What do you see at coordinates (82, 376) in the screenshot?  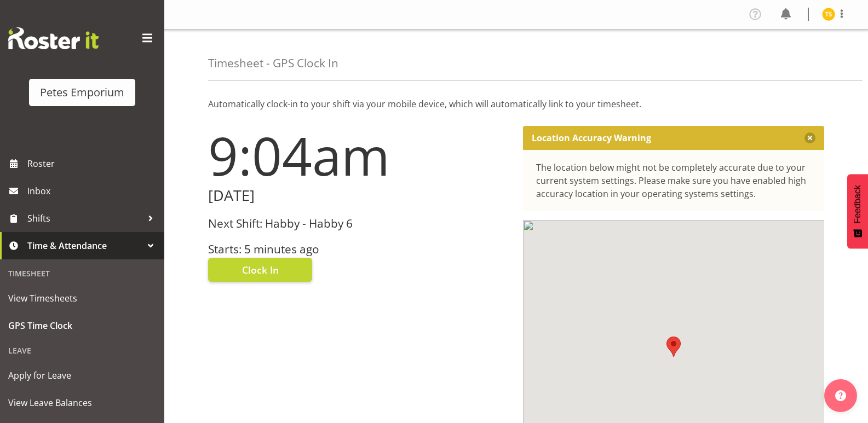 I see `a: Apply for Leave` at bounding box center [82, 376].